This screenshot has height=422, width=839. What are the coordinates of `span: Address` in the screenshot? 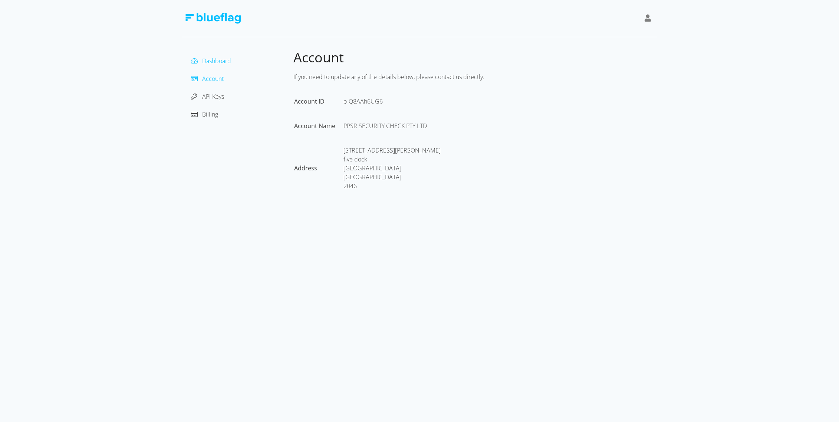 It's located at (306, 168).